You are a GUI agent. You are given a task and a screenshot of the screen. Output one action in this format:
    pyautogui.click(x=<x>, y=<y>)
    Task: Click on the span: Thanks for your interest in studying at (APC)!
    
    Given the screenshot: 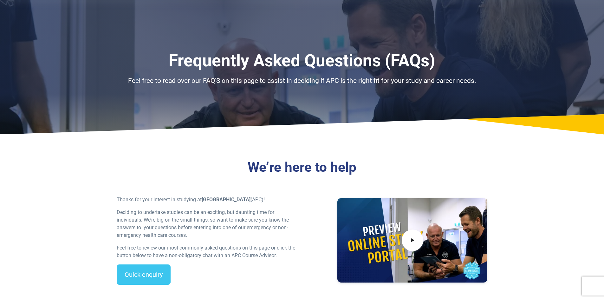 What is the action you would take?
    pyautogui.click(x=191, y=199)
    